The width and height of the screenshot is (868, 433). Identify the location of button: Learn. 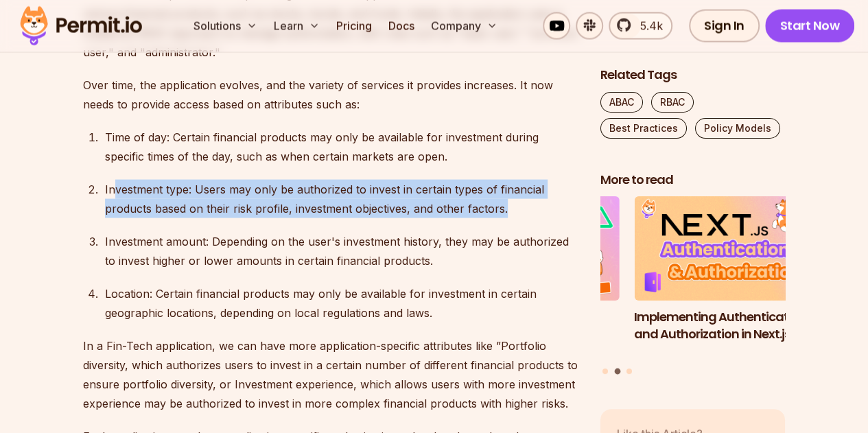
(296, 26).